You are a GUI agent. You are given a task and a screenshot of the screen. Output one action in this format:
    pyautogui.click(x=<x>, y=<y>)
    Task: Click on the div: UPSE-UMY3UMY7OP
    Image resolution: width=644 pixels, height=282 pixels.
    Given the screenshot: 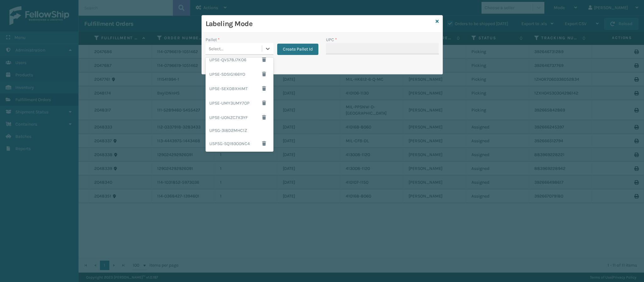 What is the action you would take?
    pyautogui.click(x=239, y=103)
    